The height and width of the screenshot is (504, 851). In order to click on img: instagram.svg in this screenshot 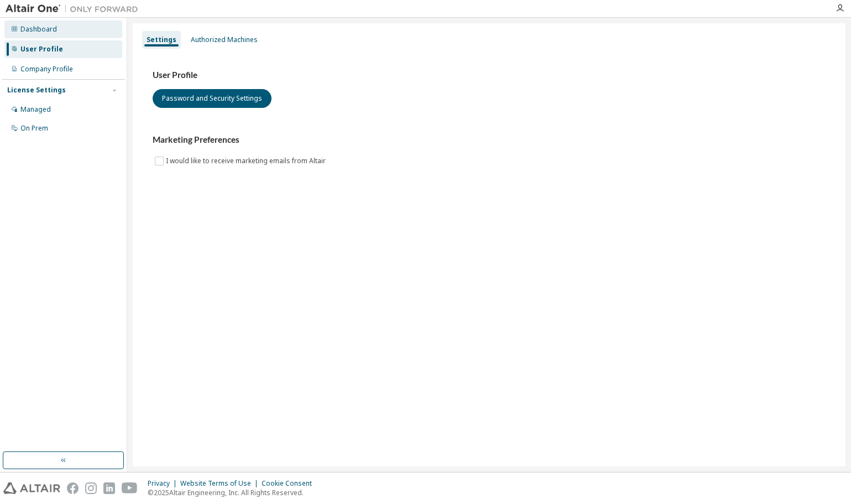, I will do `click(91, 487)`.